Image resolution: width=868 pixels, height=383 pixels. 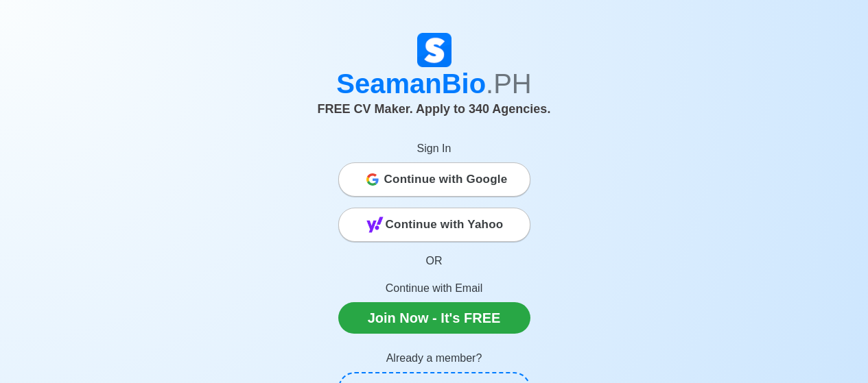 I want to click on span: FREE CV Maker. Apply to 340 Agencies., so click(x=434, y=109).